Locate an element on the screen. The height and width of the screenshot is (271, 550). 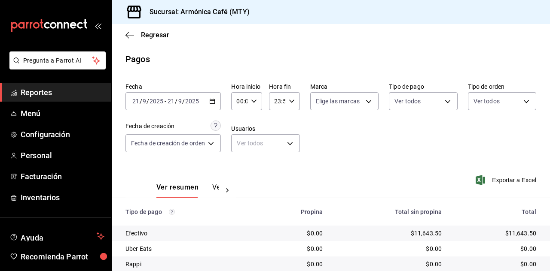
span: Menú is located at coordinates (62, 113).